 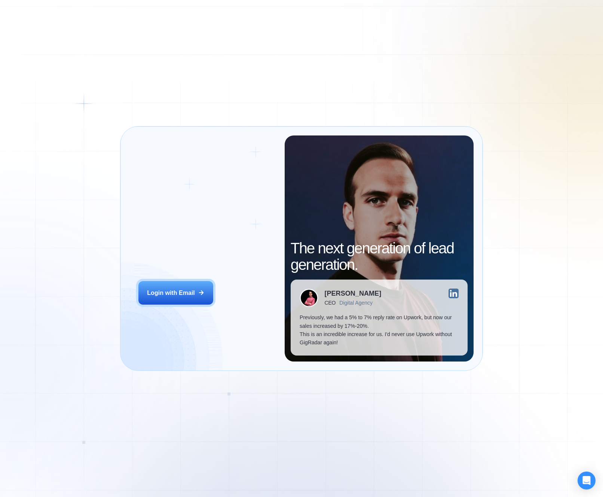 I want to click on div: Open Intercom Messenger, so click(x=587, y=480).